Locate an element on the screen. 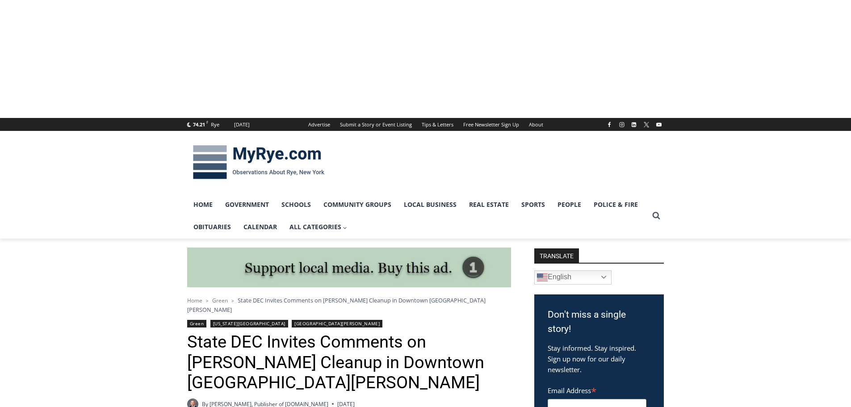  a: People is located at coordinates (569, 205).